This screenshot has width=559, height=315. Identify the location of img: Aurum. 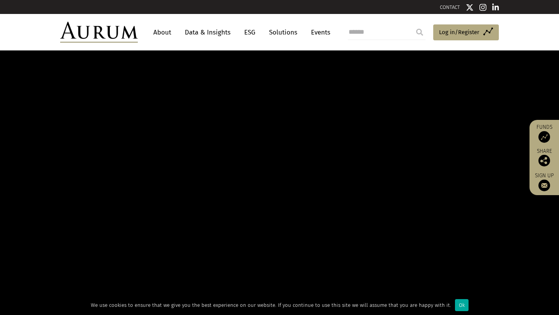
(99, 32).